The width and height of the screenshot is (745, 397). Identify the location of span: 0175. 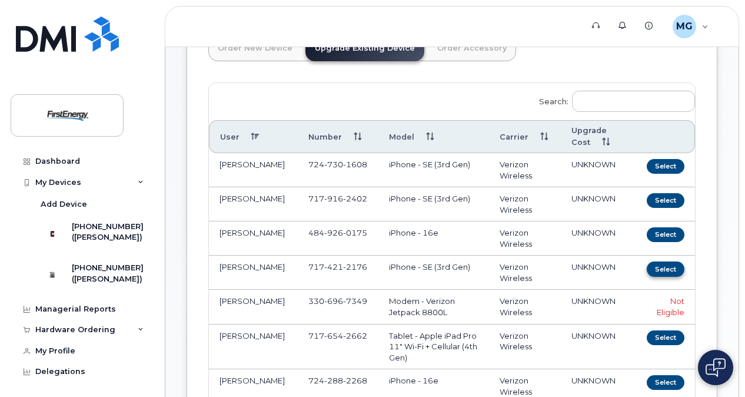
(355, 232).